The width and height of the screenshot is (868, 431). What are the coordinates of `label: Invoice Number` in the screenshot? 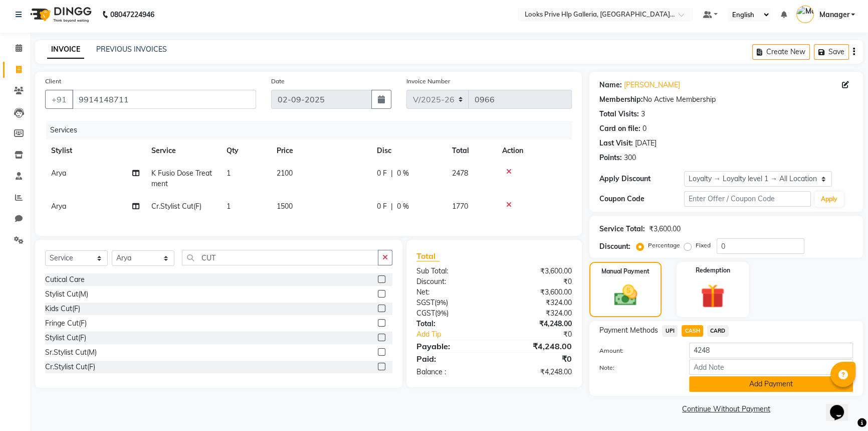 It's located at (428, 81).